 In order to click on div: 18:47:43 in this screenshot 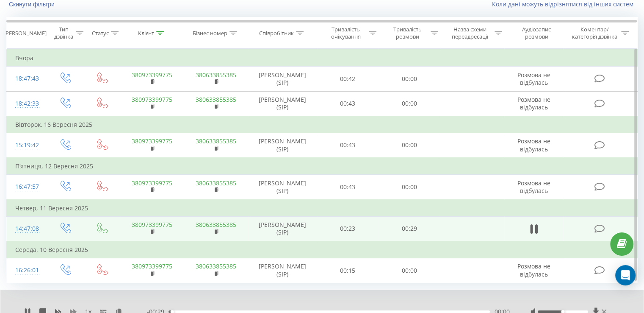, I will do `click(26, 78)`.